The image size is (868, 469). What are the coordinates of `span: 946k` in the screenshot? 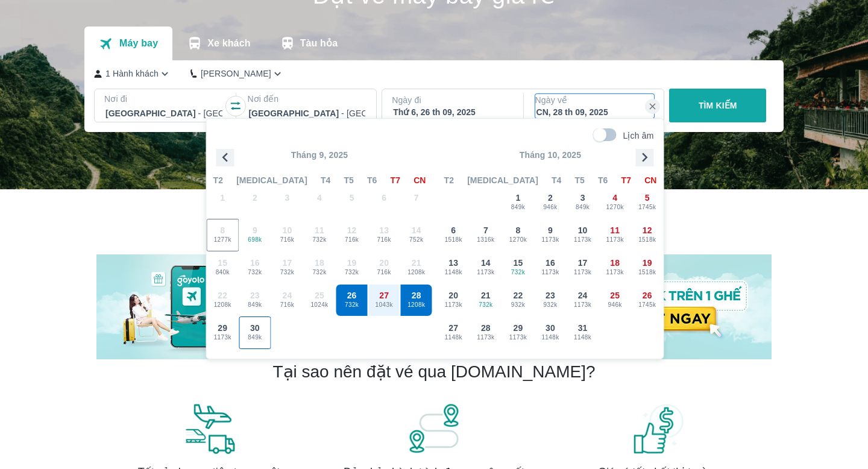 It's located at (551, 207).